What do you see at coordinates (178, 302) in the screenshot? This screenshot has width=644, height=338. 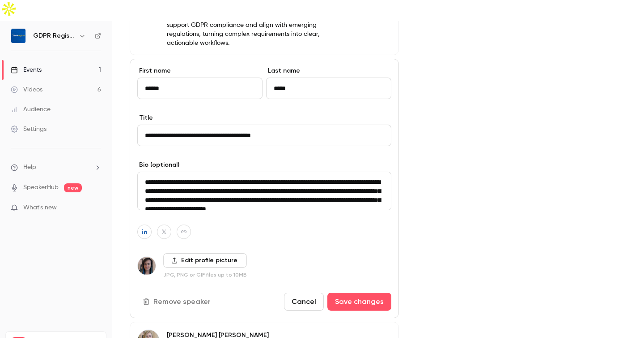 I see `button: Remove speaker` at bounding box center [178, 302].